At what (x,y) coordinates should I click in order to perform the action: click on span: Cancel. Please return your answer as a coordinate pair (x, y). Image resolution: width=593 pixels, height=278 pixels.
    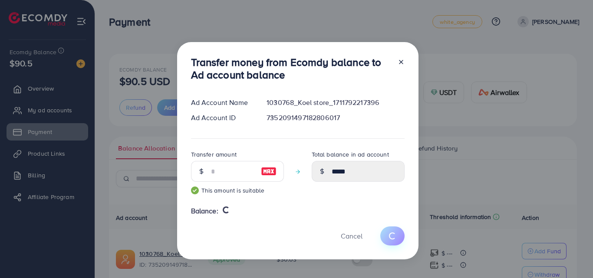
    Looking at the image, I should click on (352, 236).